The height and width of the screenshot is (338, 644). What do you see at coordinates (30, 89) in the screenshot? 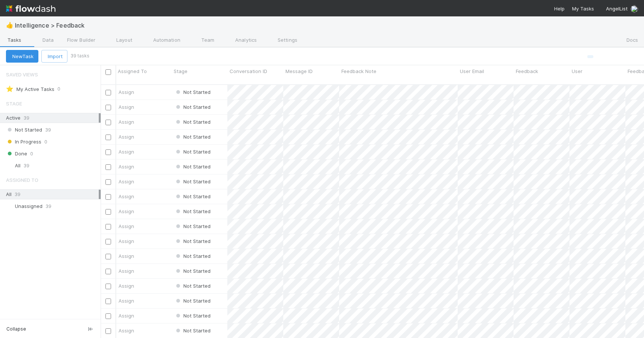
I see `div: My Active Tasks` at bounding box center [30, 89].